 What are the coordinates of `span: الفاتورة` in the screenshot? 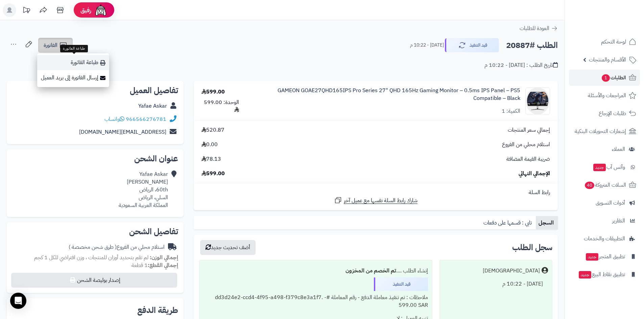 It's located at (50, 45).